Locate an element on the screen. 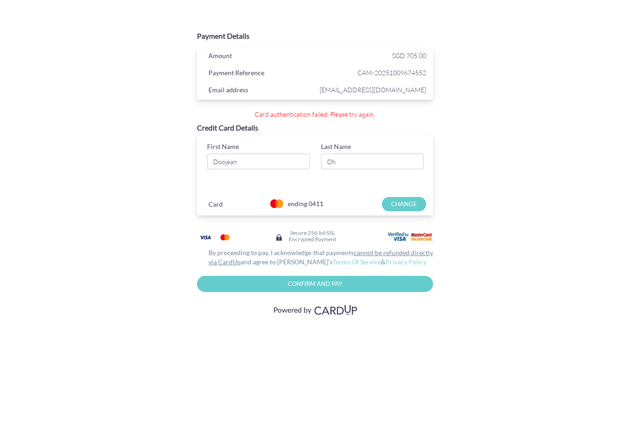 Image resolution: width=630 pixels, height=423 pixels. a: Privacy Policy is located at coordinates (406, 262).